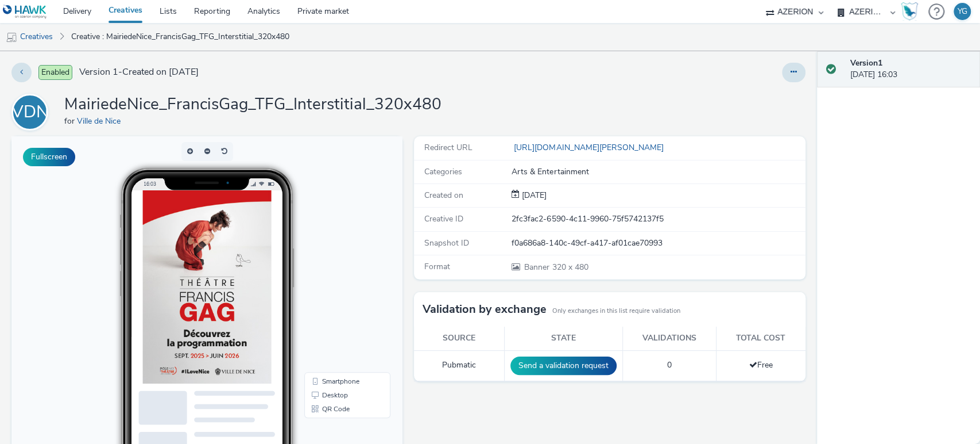 The image size is (980, 444). What do you see at coordinates (70, 121) in the screenshot?
I see `span: for` at bounding box center [70, 121].